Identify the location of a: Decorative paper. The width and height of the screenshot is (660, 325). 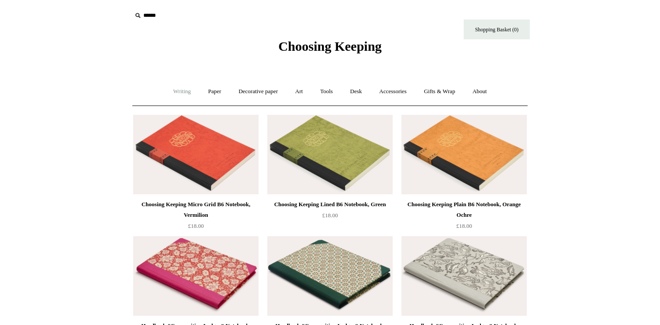
(258, 91).